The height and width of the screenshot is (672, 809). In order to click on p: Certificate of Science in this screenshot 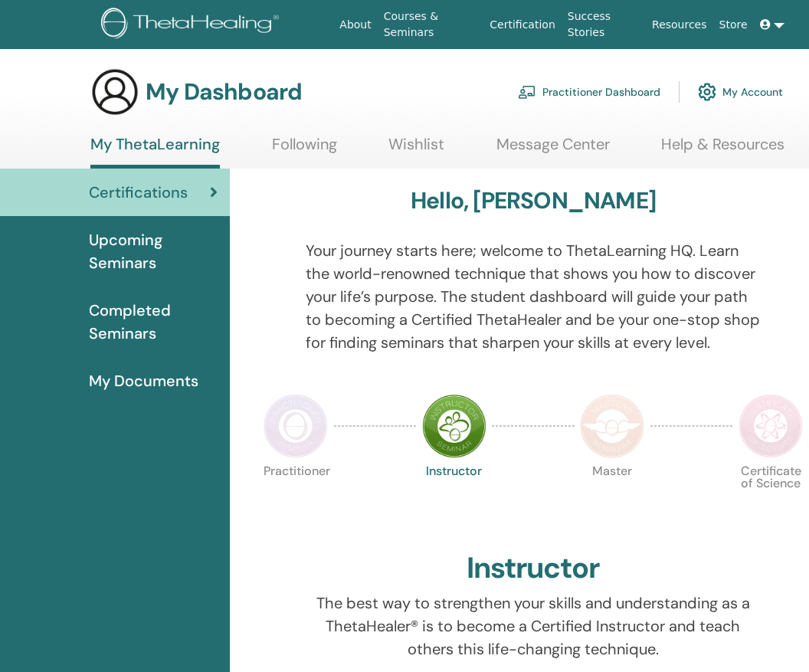, I will do `click(771, 497)`.